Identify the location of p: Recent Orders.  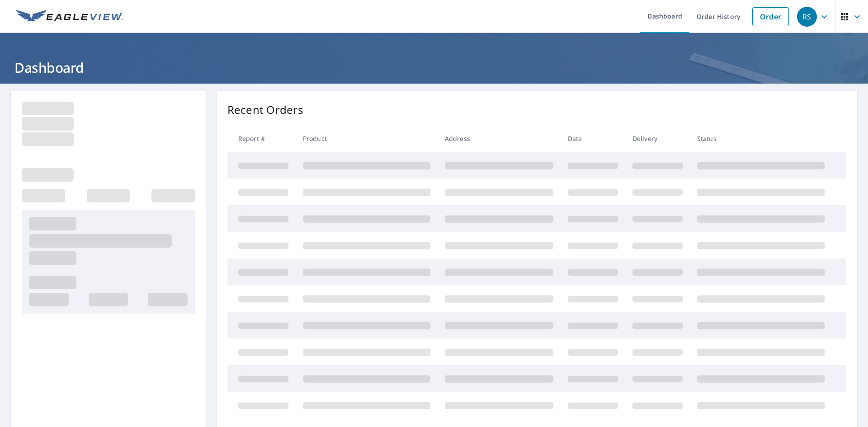
(266, 110).